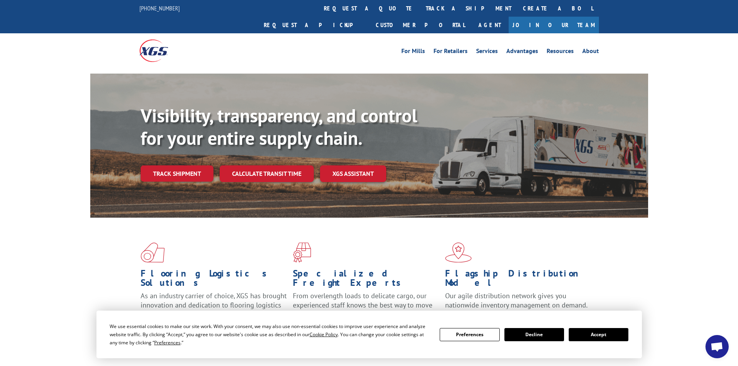 The width and height of the screenshot is (738, 366). What do you see at coordinates (522, 52) in the screenshot?
I see `a: Advantages` at bounding box center [522, 52].